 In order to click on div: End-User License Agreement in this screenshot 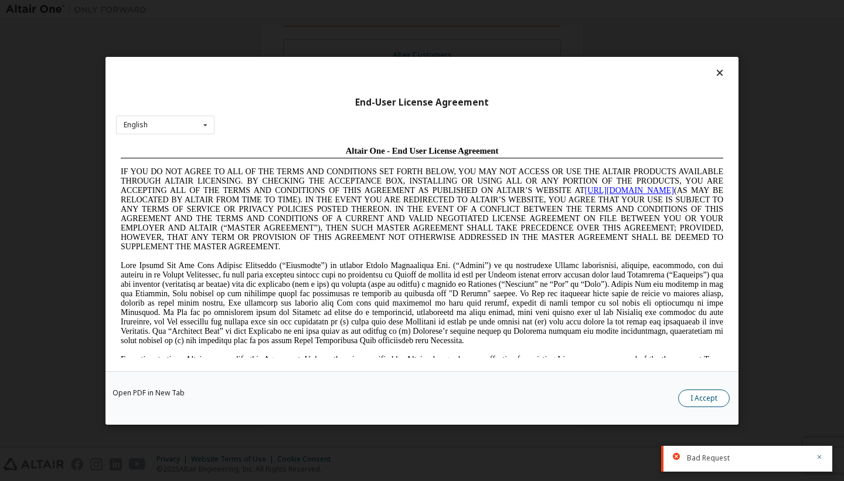, I will do `click(422, 102)`.